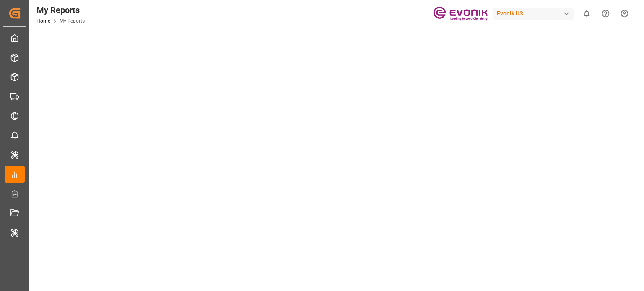 This screenshot has width=644, height=291. Describe the element at coordinates (43, 21) in the screenshot. I see `a: Home` at that location.